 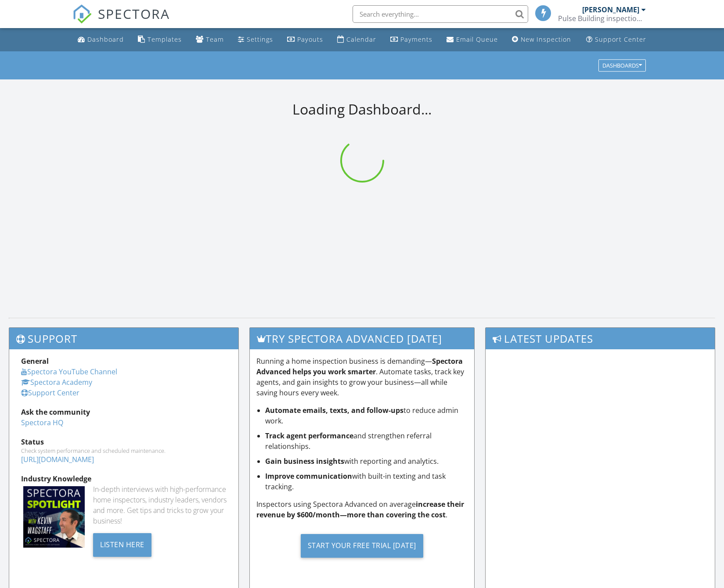 I want to click on a: Dashboard, so click(x=100, y=40).